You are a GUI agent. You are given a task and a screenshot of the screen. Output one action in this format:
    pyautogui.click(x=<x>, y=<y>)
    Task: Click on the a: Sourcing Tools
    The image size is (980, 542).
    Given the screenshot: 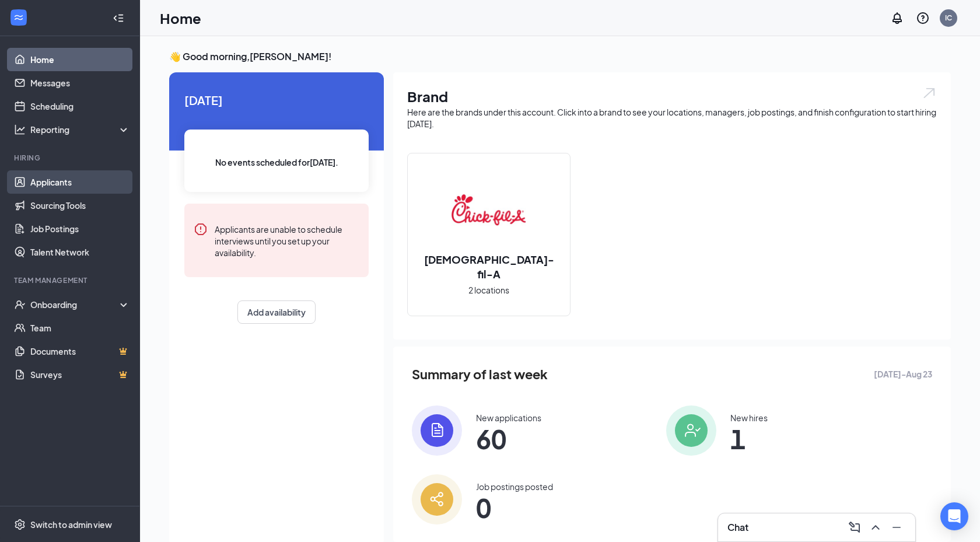 What is the action you would take?
    pyautogui.click(x=80, y=205)
    